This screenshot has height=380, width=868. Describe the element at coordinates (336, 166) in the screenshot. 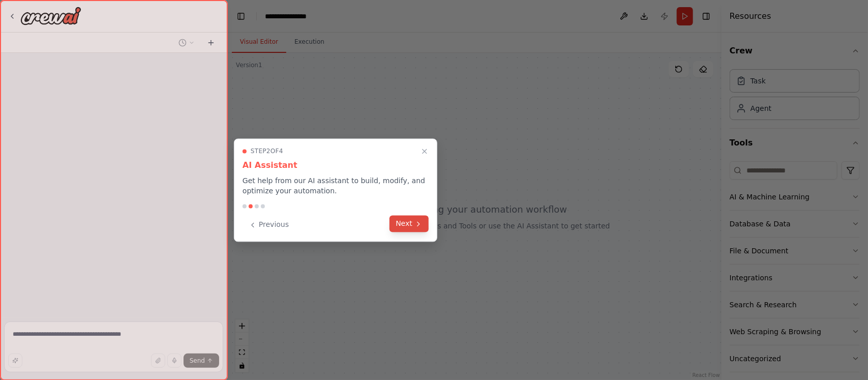

I see `h3: AI Assistant` at that location.